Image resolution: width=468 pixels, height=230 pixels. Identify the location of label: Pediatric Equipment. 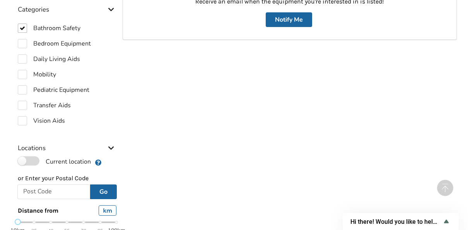
(53, 90).